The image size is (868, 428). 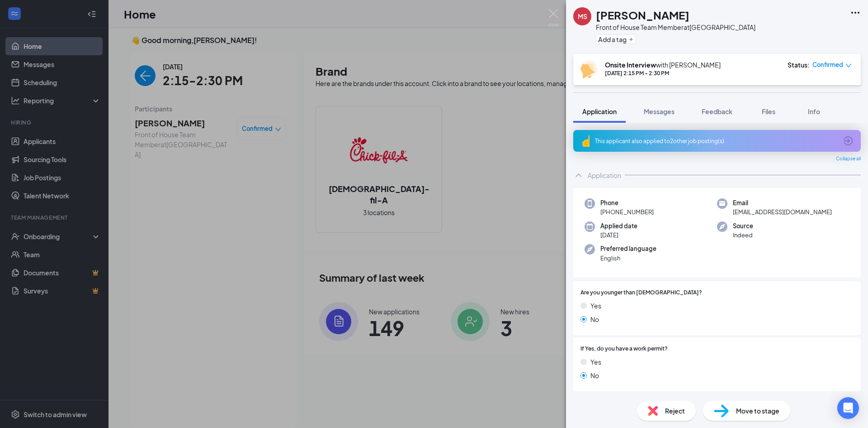 What do you see at coordinates (848, 141) in the screenshot?
I see `svg: ArrowCircle` at bounding box center [848, 141].